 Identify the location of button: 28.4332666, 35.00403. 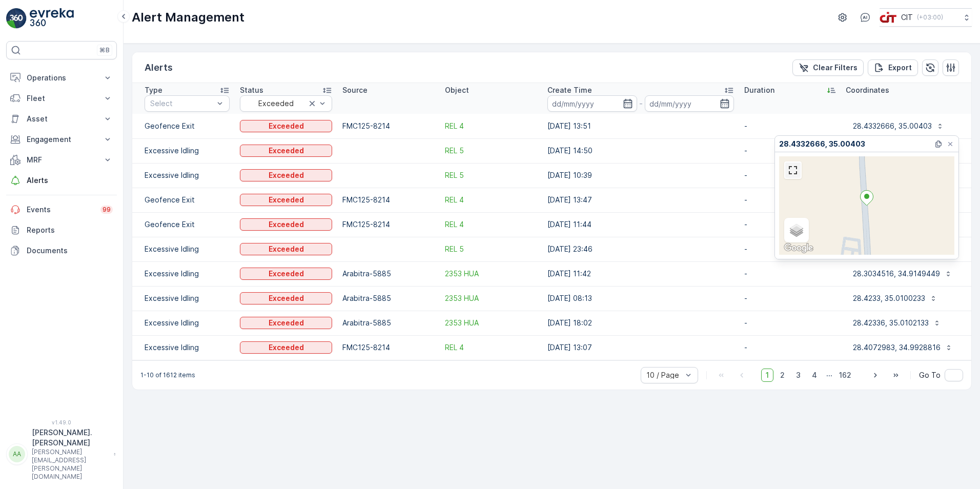
(899, 126).